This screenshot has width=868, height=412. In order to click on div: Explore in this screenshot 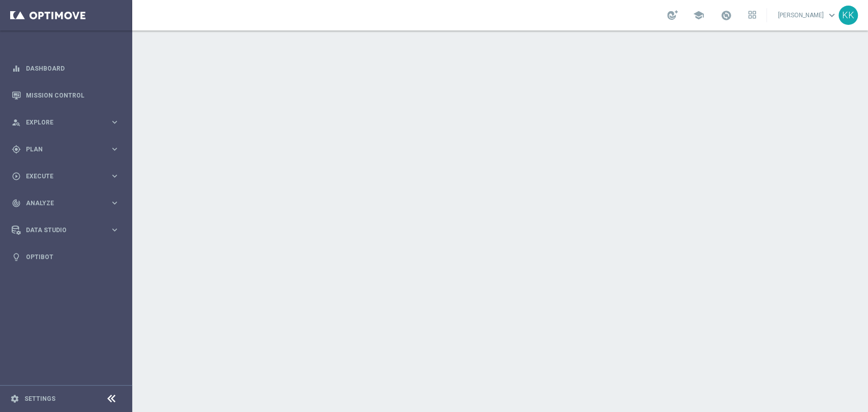, I will do `click(61, 123)`.